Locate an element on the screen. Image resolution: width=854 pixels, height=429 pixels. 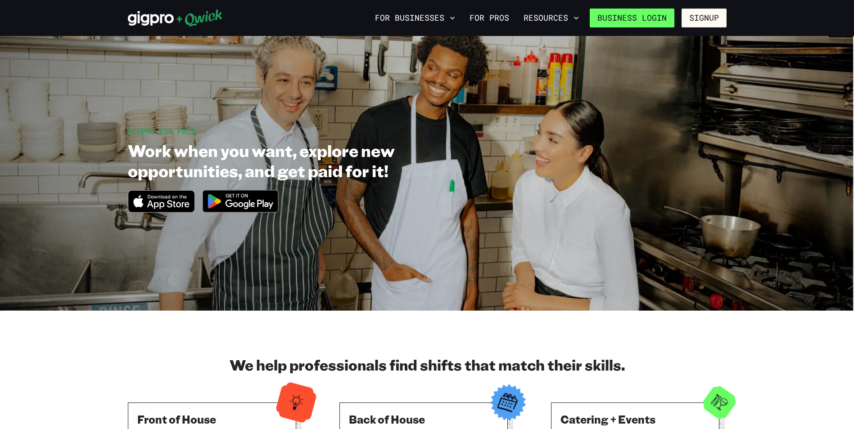
button: Signup is located at coordinates (704, 18).